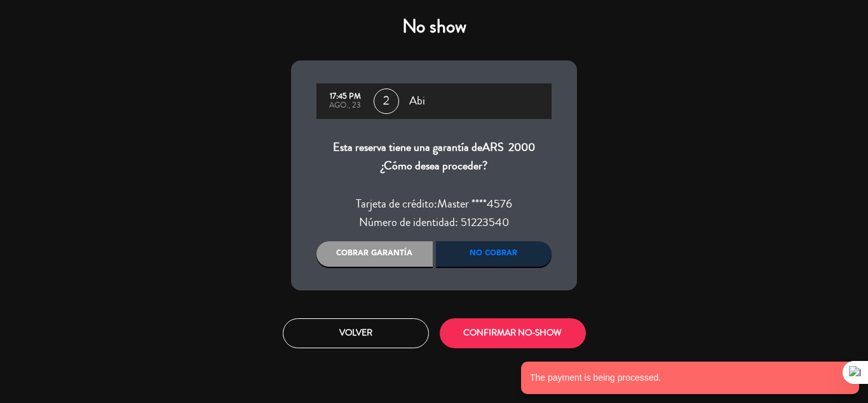 The width and height of the screenshot is (868, 403). What do you see at coordinates (345, 106) in the screenshot?
I see `div: ago., 23` at bounding box center [345, 106].